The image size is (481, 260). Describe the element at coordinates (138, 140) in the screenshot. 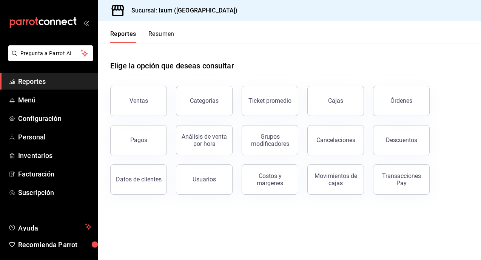

I see `div: Pagos` at that location.